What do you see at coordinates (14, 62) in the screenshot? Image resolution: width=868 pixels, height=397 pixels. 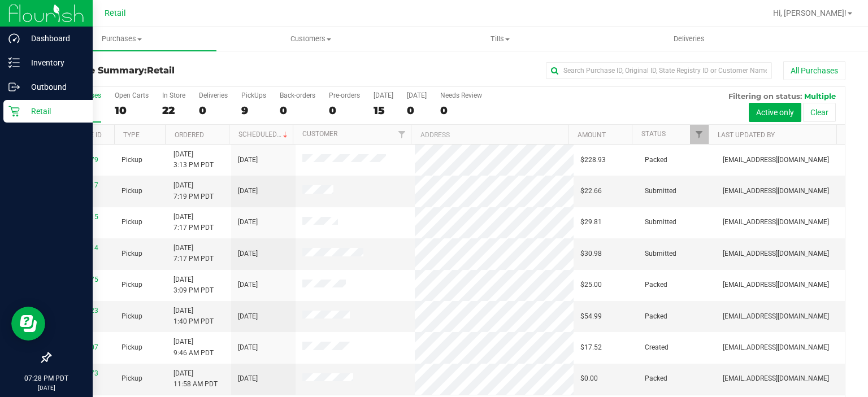 I see `inline-svg: Inventory` at bounding box center [14, 62].